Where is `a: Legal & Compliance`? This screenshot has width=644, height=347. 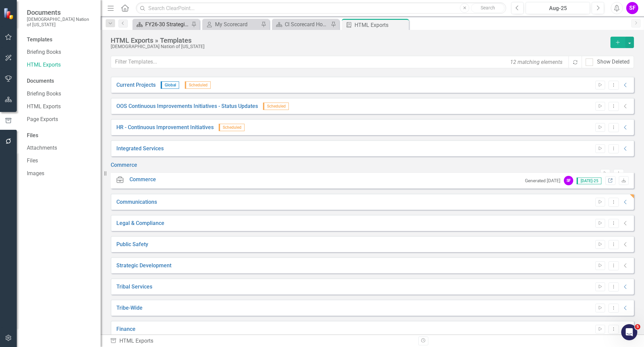 a: Legal & Compliance is located at coordinates (140, 223).